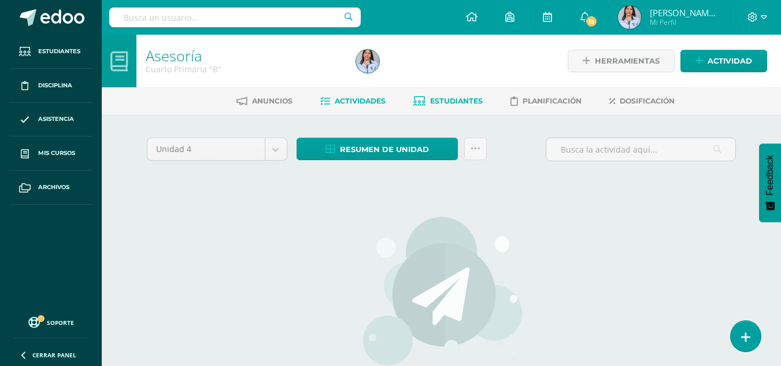 This screenshot has width=781, height=366. What do you see at coordinates (641, 149) in the screenshot?
I see `input: Busca la actividad aquí...` at bounding box center [641, 149].